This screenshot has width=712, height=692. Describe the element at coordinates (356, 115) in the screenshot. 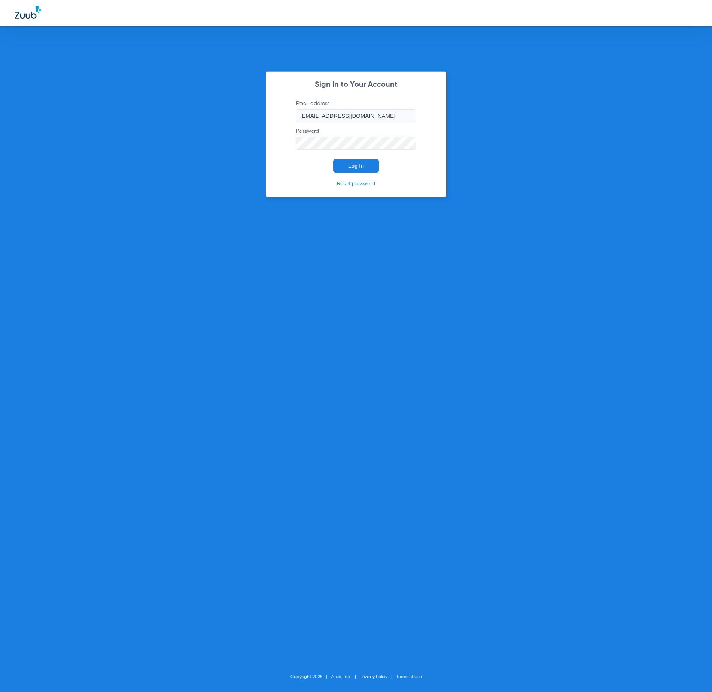

I see `input: Email address` at that location.